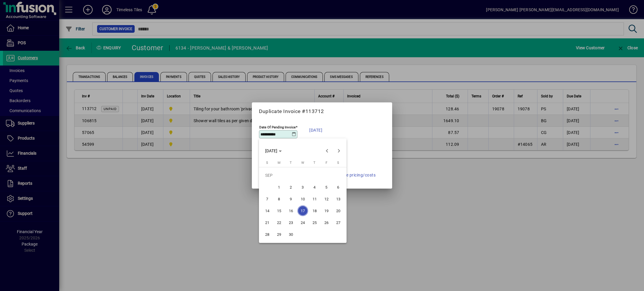  I want to click on button: Thu Sep 18 2025, so click(314, 211).